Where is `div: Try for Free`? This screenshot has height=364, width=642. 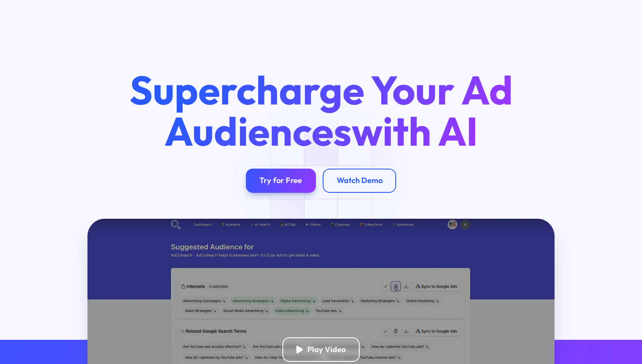
div: Try for Free is located at coordinates (281, 180).